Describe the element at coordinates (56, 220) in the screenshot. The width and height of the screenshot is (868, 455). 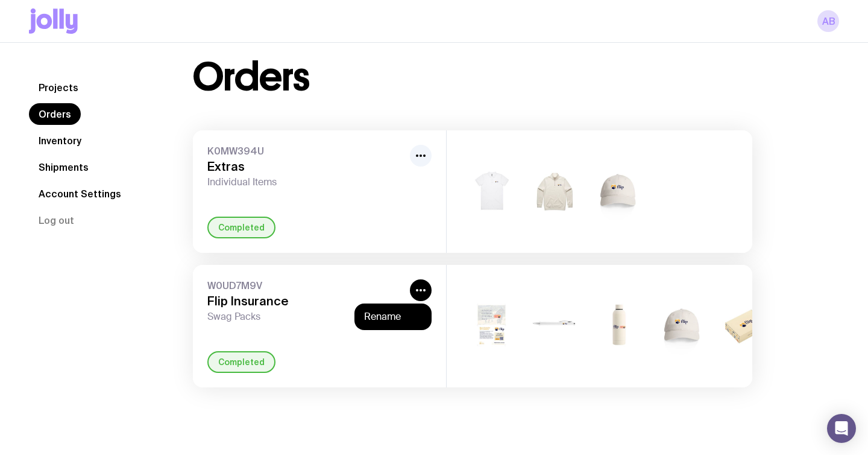
I see `button: Log out` at that location.